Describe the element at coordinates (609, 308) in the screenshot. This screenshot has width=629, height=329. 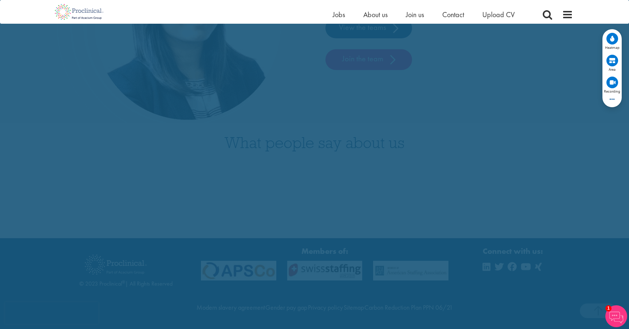
I see `span: 1` at that location.